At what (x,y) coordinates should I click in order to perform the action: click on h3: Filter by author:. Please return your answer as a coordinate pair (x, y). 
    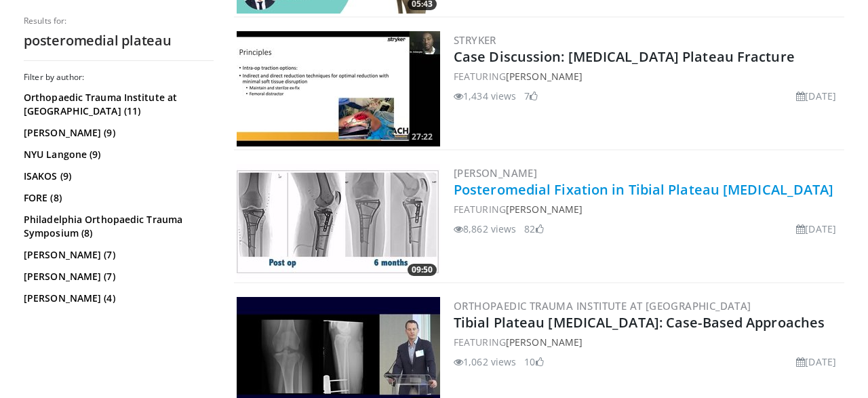
    Looking at the image, I should click on (119, 78).